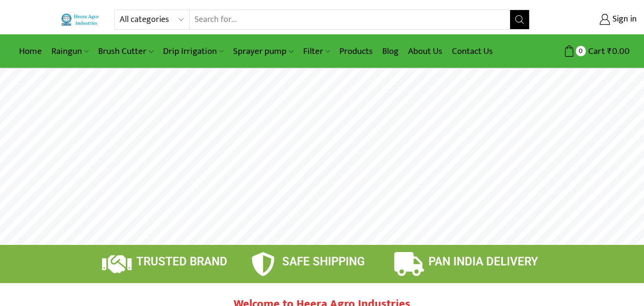  What do you see at coordinates (581, 51) in the screenshot?
I see `span: 0` at bounding box center [581, 51].